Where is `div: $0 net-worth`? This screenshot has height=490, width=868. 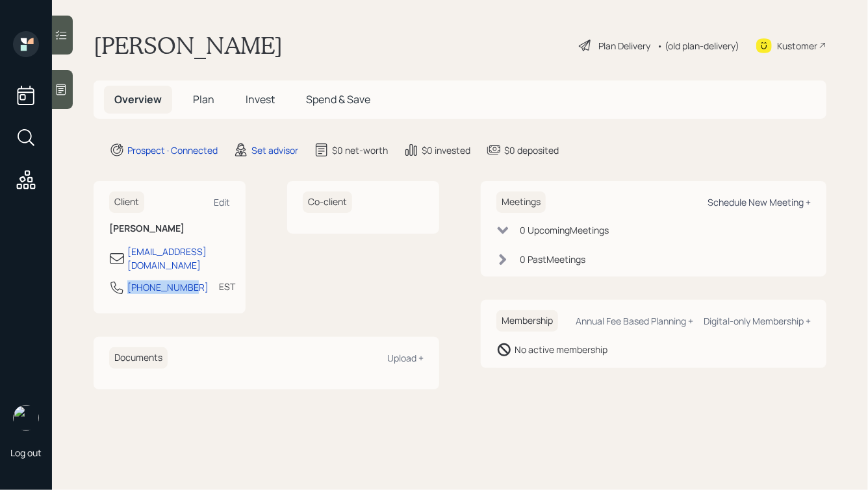
div: $0 net-worth is located at coordinates (360, 150).